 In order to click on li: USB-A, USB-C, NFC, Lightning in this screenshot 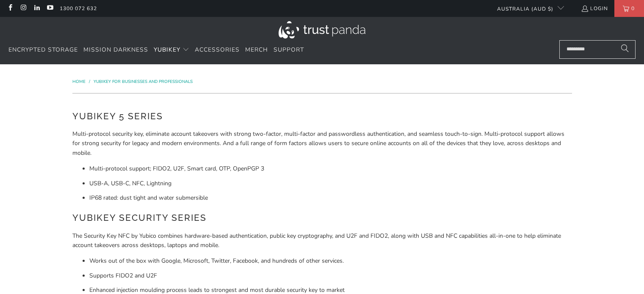, I will do `click(331, 183)`.